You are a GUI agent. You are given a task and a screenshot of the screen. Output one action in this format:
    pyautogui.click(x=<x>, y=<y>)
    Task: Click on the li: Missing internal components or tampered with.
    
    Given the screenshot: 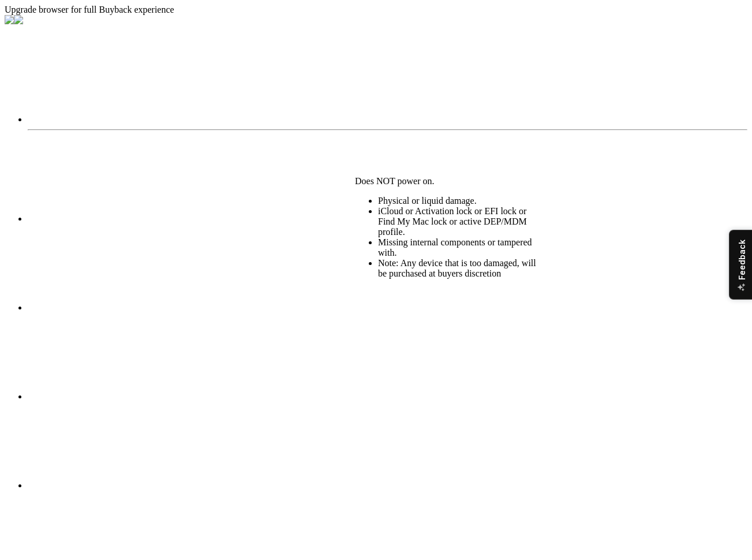 What is the action you would take?
    pyautogui.click(x=459, y=248)
    